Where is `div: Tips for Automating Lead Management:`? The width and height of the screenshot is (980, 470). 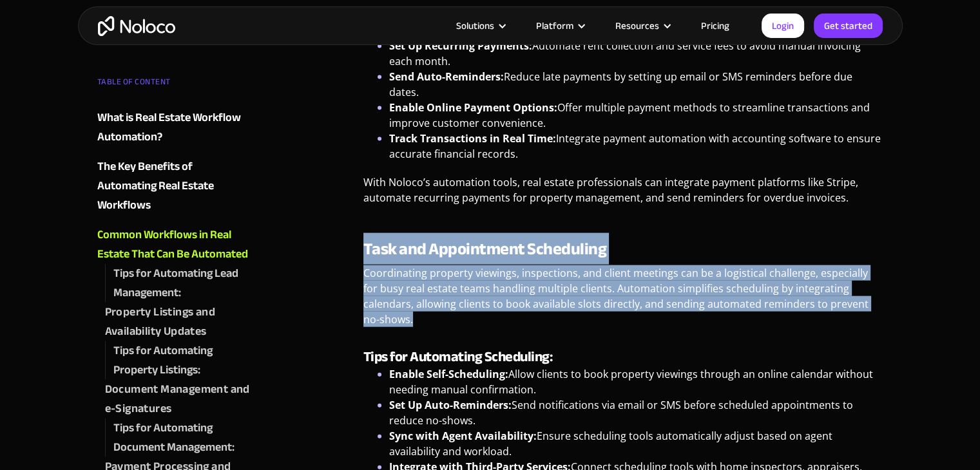 div: Tips for Automating Lead Management: is located at coordinates (183, 283).